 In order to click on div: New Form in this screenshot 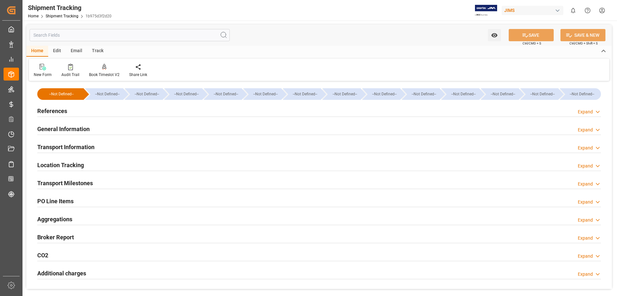, I will do `click(43, 75)`.